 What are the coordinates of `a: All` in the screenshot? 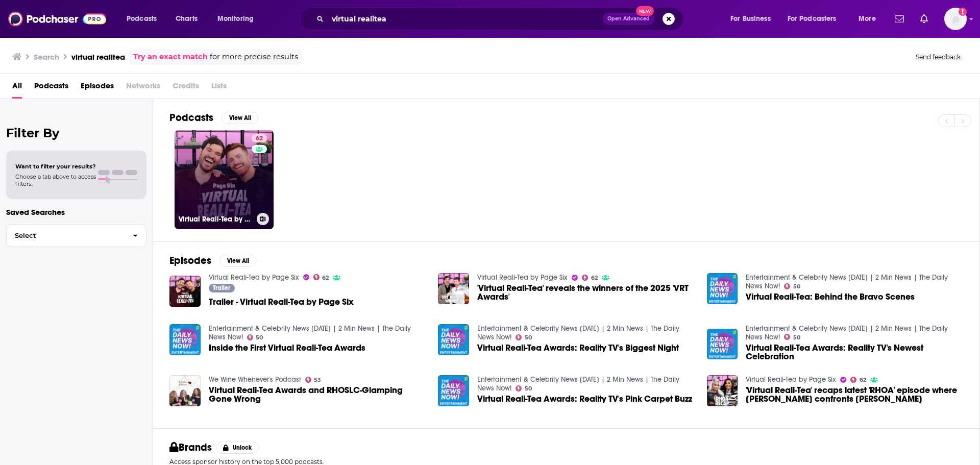 It's located at (17, 88).